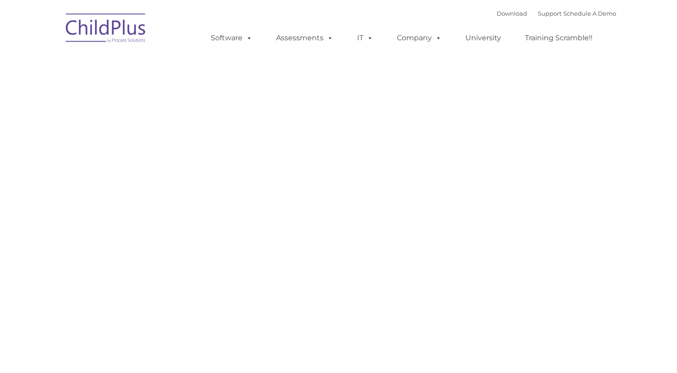 The height and width of the screenshot is (373, 677). What do you see at coordinates (305, 38) in the screenshot?
I see `a: Assessments` at bounding box center [305, 38].